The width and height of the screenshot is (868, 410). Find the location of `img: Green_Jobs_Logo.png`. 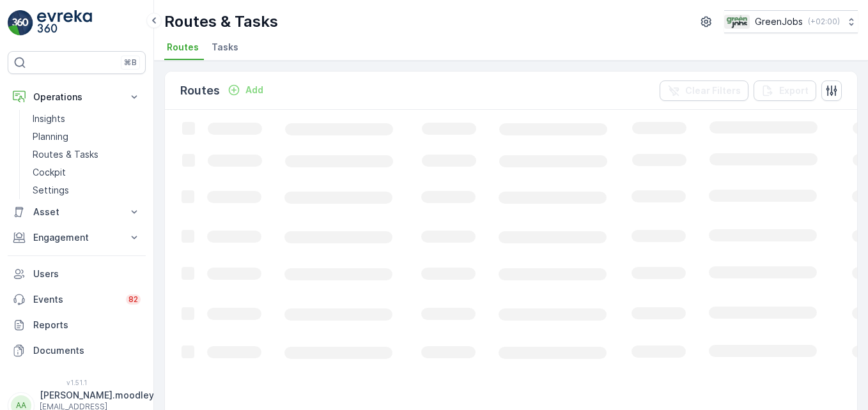

img: Green_Jobs_Logo.png is located at coordinates (737, 22).